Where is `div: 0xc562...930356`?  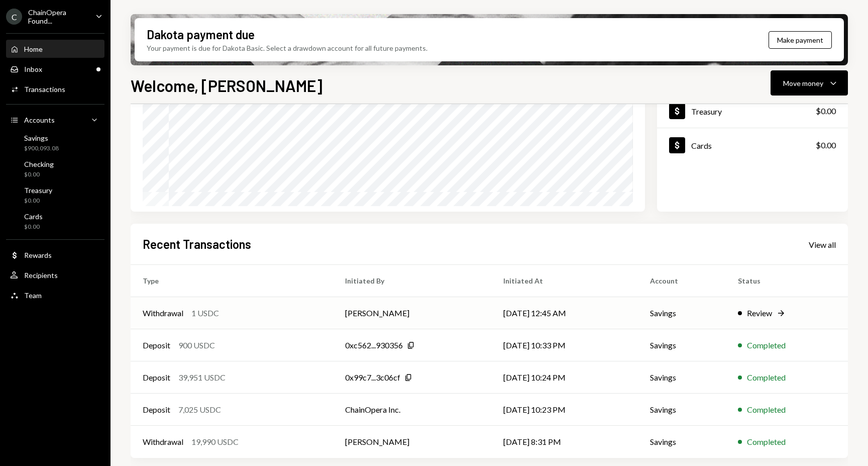
div: 0xc562...930356 is located at coordinates (374, 345).